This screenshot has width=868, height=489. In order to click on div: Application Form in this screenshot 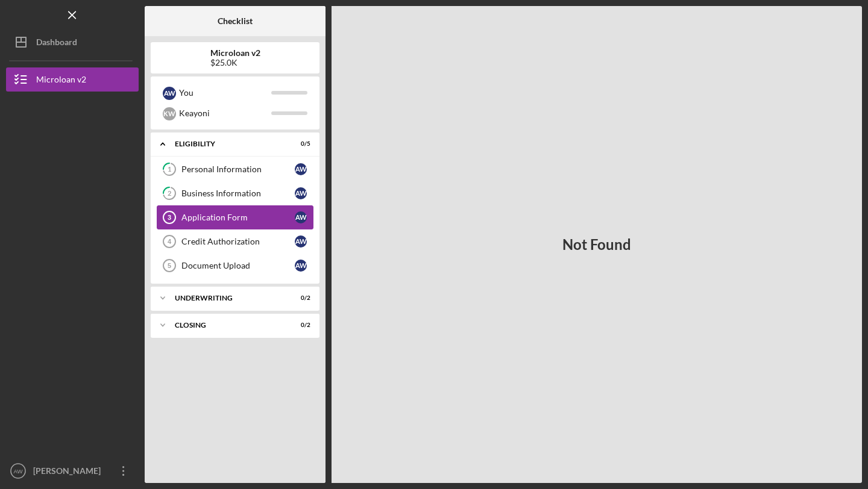, I will do `click(238, 218)`.